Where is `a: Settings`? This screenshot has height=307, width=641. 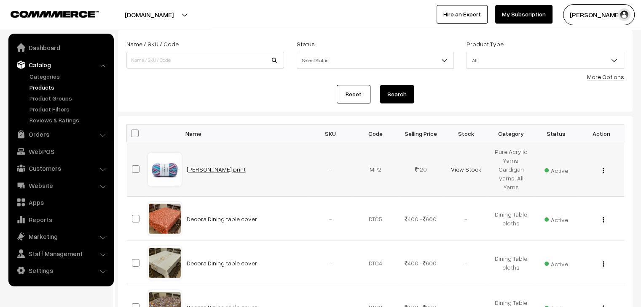 a: Settings is located at coordinates (61, 271).